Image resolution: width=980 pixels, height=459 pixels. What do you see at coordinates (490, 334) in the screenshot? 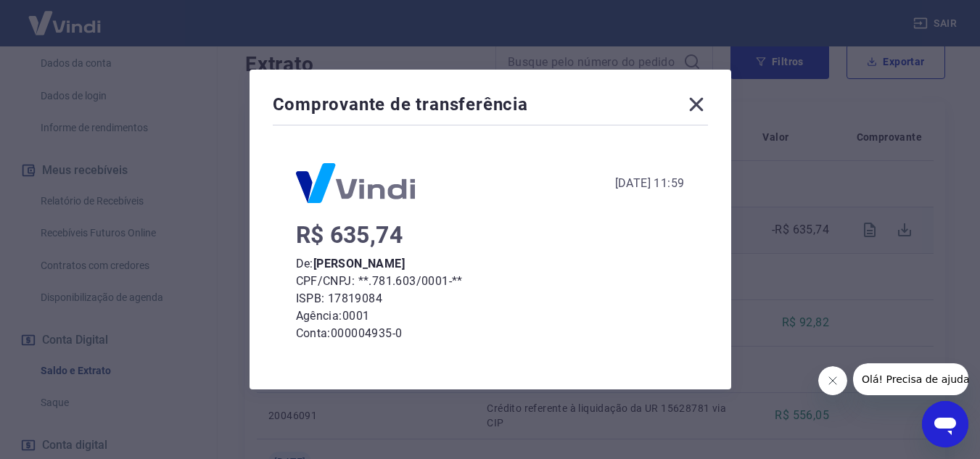
I see `p: Conta: 000004935-0` at bounding box center [490, 334].